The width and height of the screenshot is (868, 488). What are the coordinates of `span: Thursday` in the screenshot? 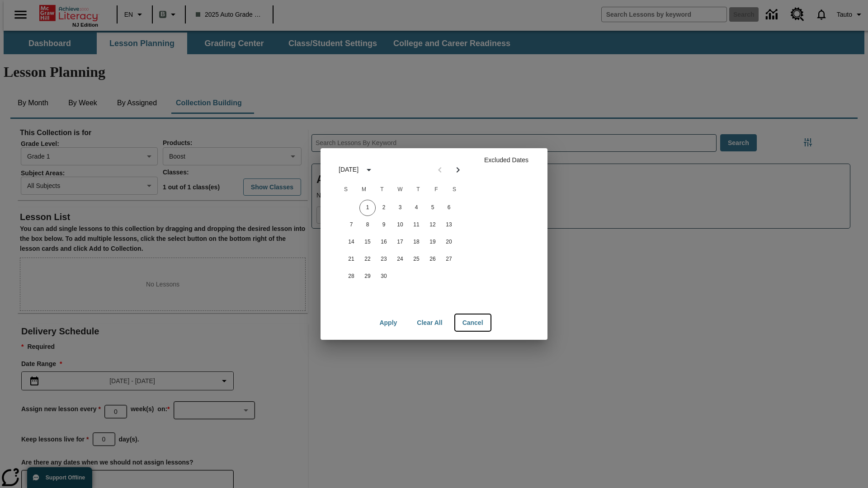 It's located at (418, 190).